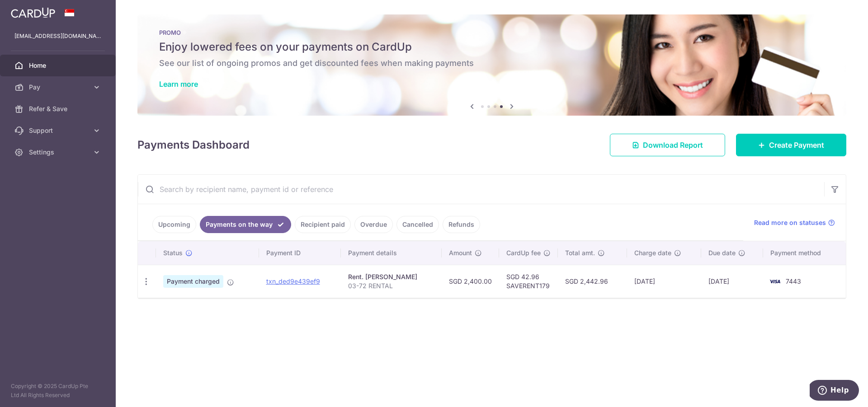  What do you see at coordinates (59, 65) in the screenshot?
I see `span: Home` at bounding box center [59, 65].